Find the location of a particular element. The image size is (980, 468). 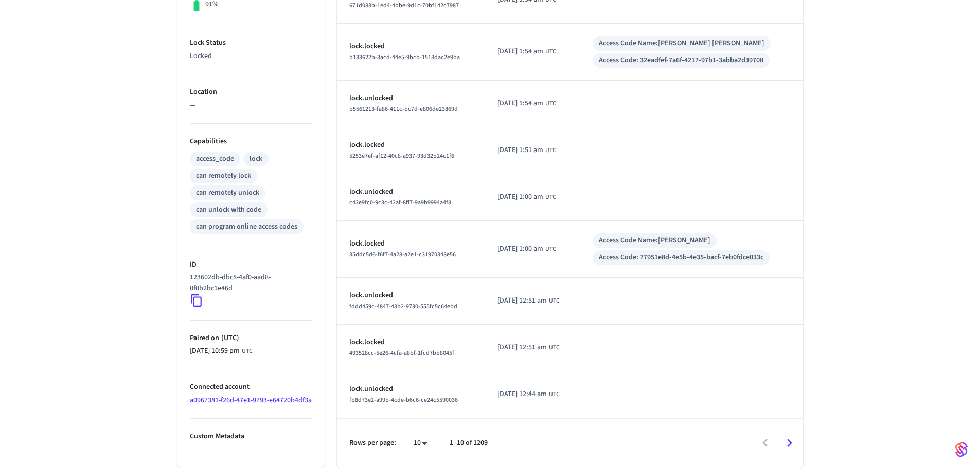

div: can unlock with code is located at coordinates (228, 210).